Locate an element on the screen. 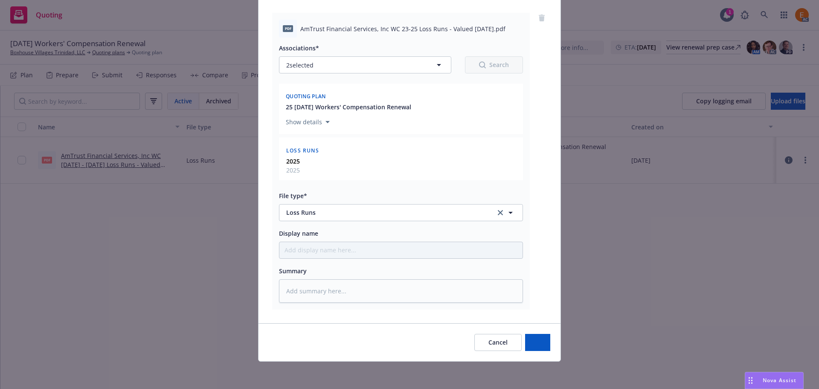 The width and height of the screenshot is (819, 389). button: Add files is located at coordinates (538, 342).